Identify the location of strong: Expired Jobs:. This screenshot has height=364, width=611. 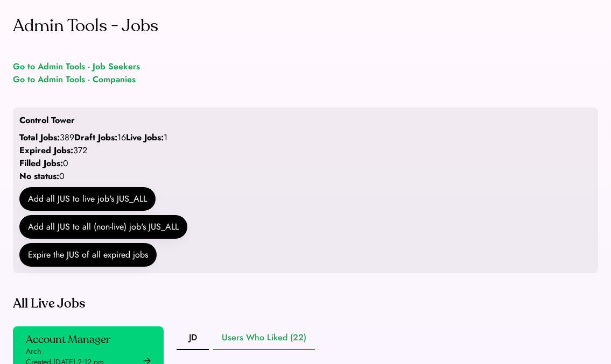
(47, 151).